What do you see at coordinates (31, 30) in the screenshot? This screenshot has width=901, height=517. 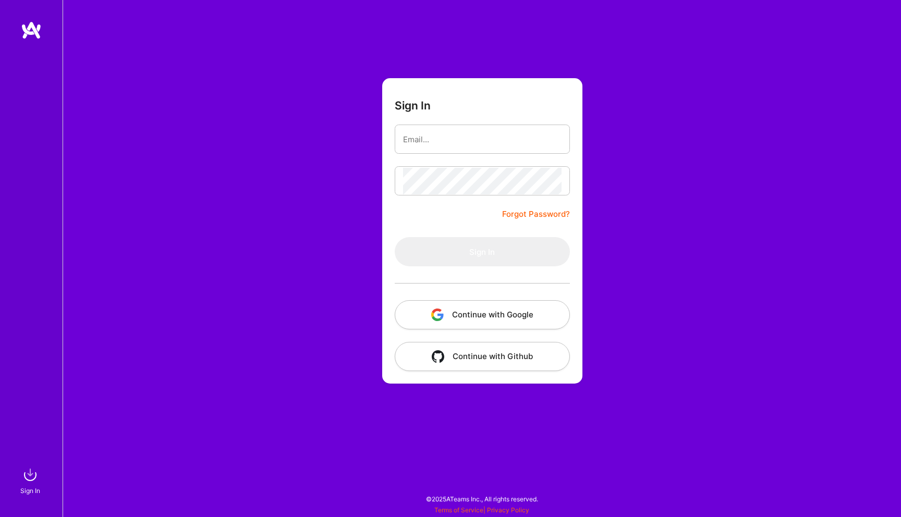 I see `img: logo` at bounding box center [31, 30].